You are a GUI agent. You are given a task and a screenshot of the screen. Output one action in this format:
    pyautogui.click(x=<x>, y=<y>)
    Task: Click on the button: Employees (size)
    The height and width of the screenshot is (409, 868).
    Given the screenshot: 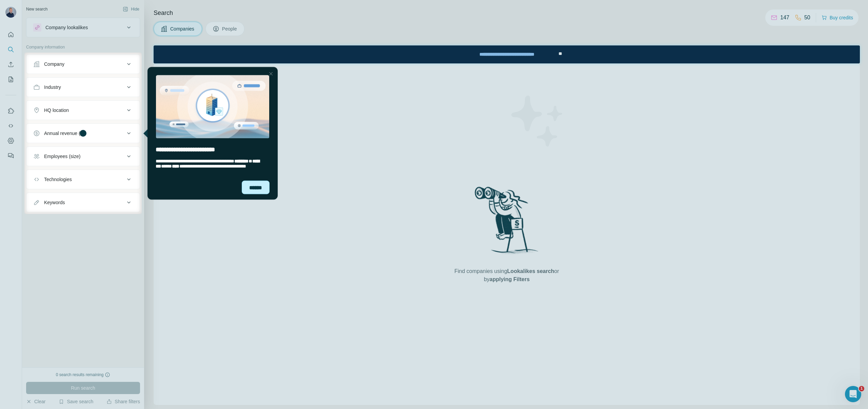 What is the action you would take?
    pyautogui.click(x=83, y=156)
    